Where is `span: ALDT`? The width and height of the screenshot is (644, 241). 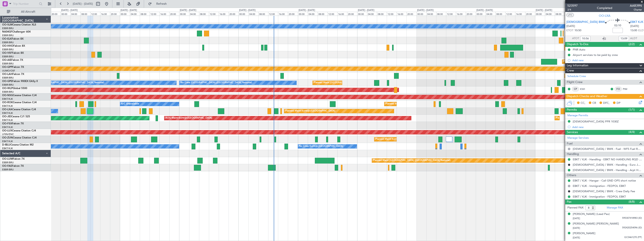
span: ALDT is located at coordinates (634, 38).